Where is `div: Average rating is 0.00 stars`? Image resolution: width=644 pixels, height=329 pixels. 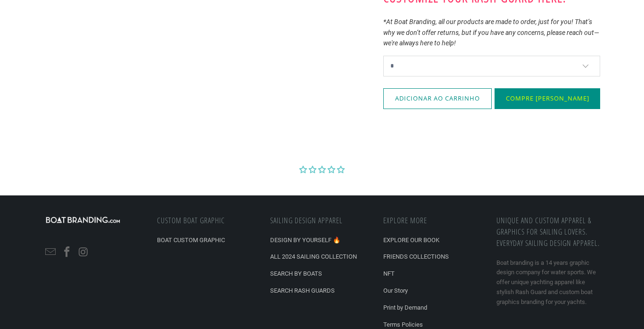 div: Average rating is 0.00 stars is located at coordinates (322, 169).